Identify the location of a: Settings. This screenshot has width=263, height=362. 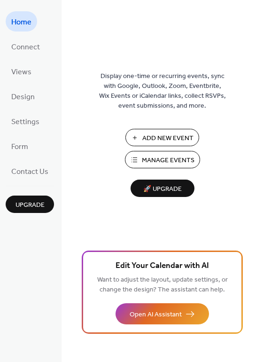
(25, 121).